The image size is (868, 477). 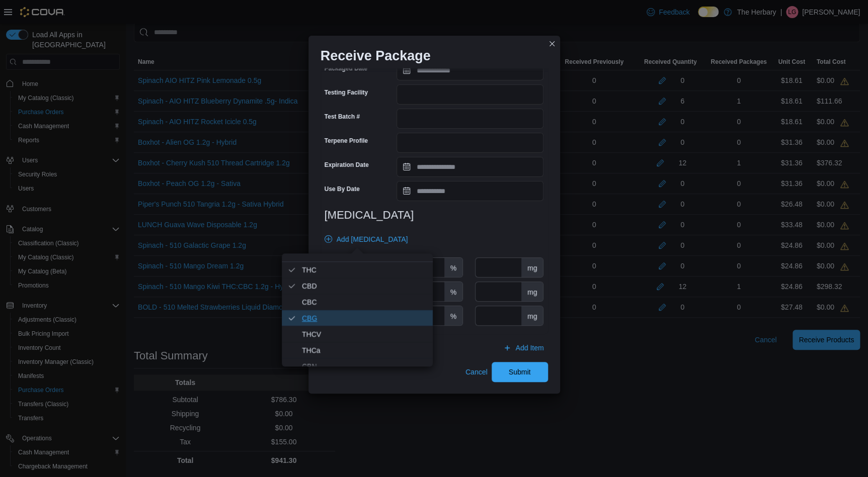 What do you see at coordinates (346, 165) in the screenshot?
I see `label: Expiration Date` at bounding box center [346, 165].